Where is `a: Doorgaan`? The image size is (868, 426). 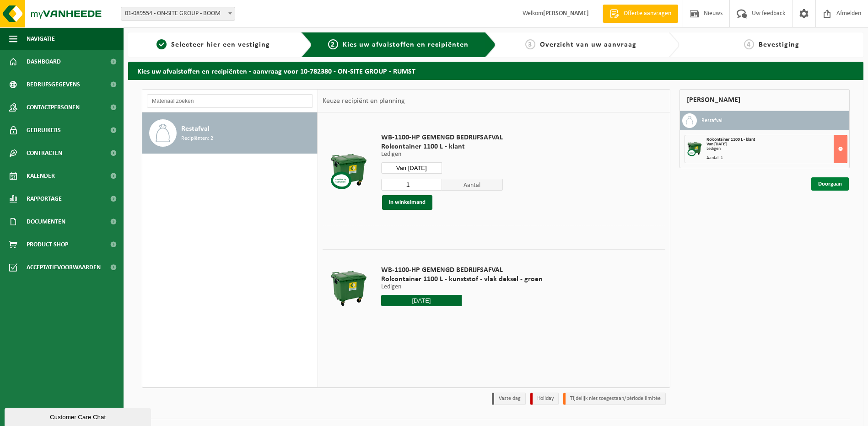
a: Doorgaan is located at coordinates (830, 184).